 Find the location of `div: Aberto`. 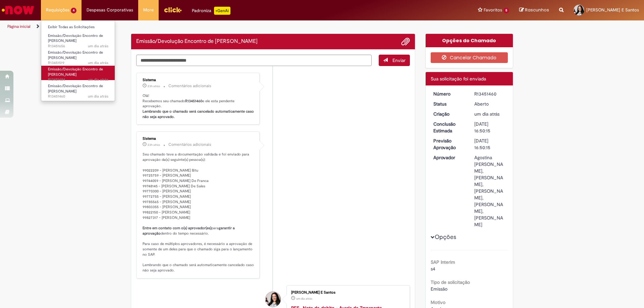

div: Aberto is located at coordinates (490, 104).